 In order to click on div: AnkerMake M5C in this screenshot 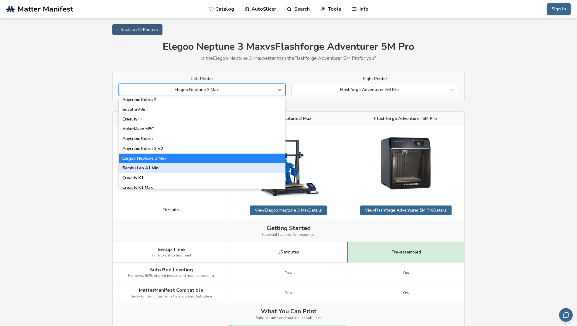, I will do `click(202, 129)`.